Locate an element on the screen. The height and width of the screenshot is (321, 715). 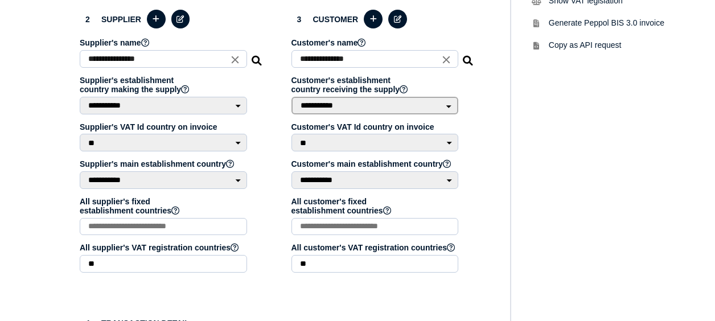
i: Search for a dummy customer is located at coordinates (469, 57).